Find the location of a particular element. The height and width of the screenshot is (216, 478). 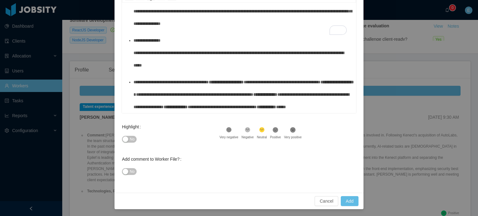

div: Negative is located at coordinates (247, 137).